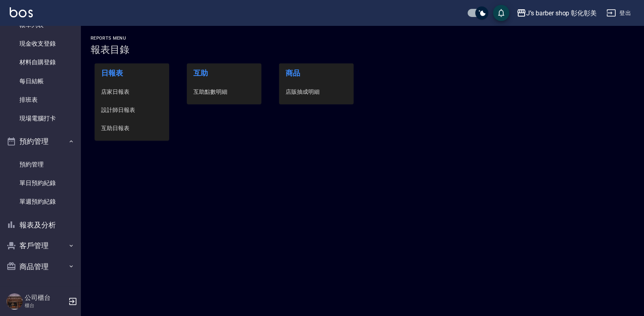  Describe the element at coordinates (45, 306) in the screenshot. I see `p: 櫃台` at that location.